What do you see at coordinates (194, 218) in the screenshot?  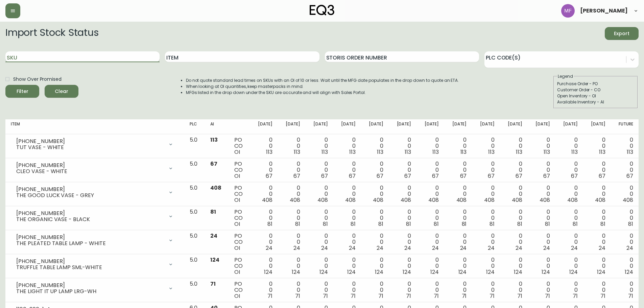 I see `td: 5.0` at bounding box center [194, 218].